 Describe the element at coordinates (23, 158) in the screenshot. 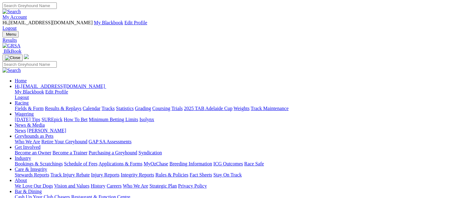

I see `a: Industry` at that location.